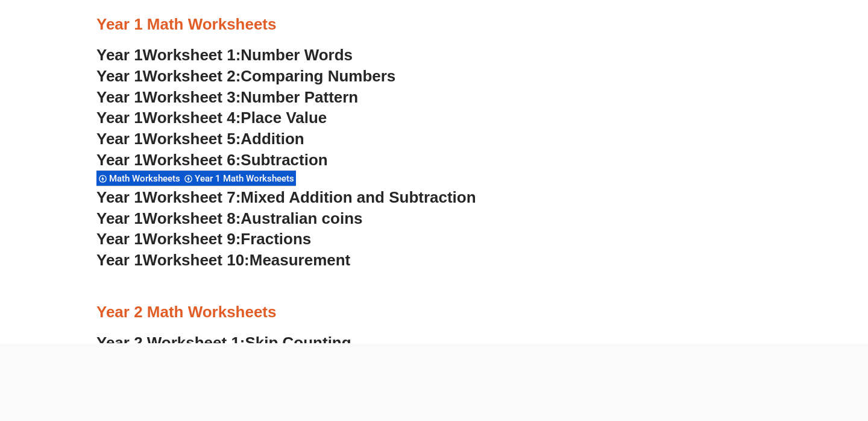 The height and width of the screenshot is (421, 868). What do you see at coordinates (192, 76) in the screenshot?
I see `span: Worksheet 2:` at bounding box center [192, 76].